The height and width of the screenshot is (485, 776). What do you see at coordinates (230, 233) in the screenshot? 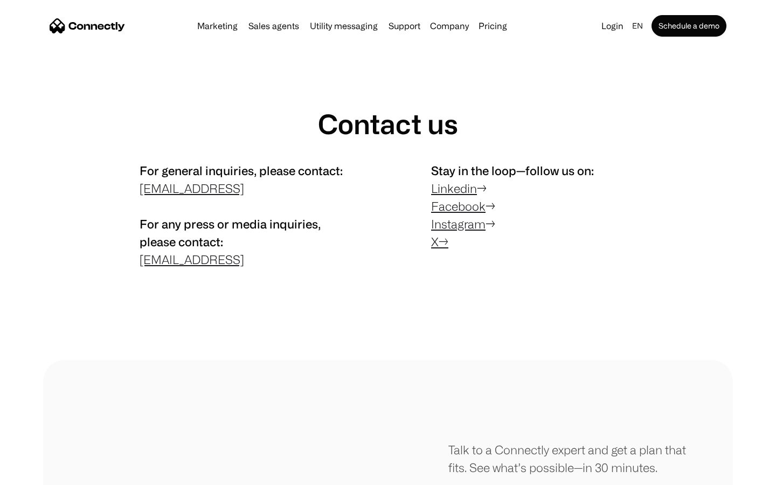
I see `span: For any press or media inquiries, please contact:` at bounding box center [230, 233].